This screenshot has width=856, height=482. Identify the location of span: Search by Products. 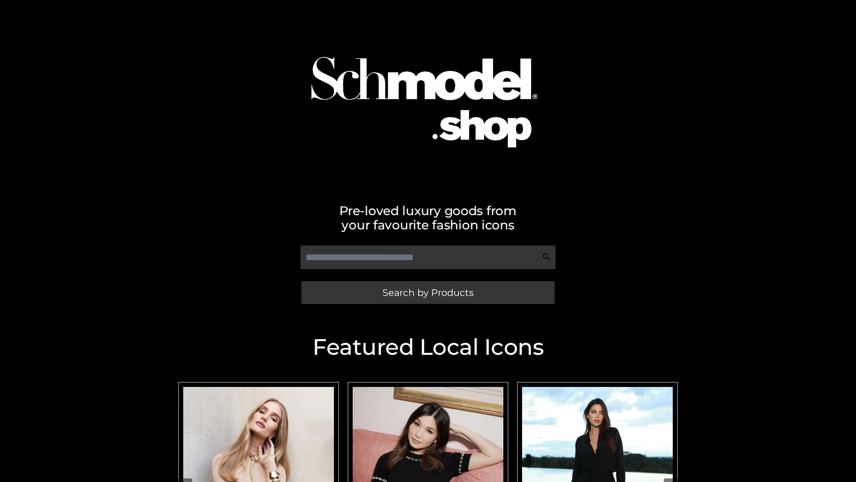
(428, 292).